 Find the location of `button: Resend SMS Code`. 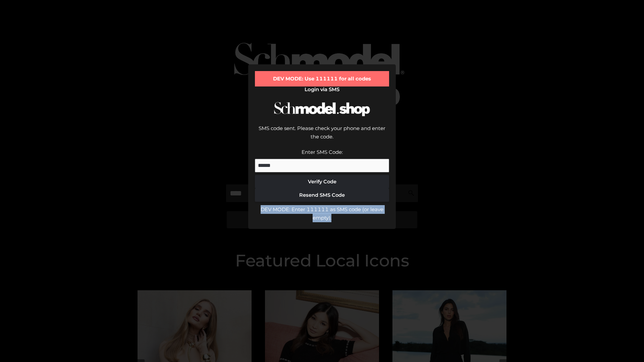

button: Resend SMS Code is located at coordinates (322, 195).